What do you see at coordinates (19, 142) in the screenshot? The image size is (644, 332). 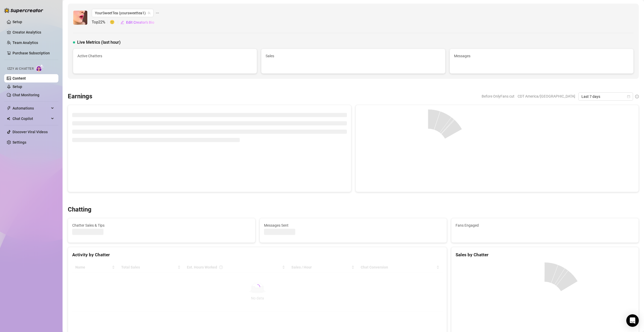 I see `a: Settings` at bounding box center [19, 142].